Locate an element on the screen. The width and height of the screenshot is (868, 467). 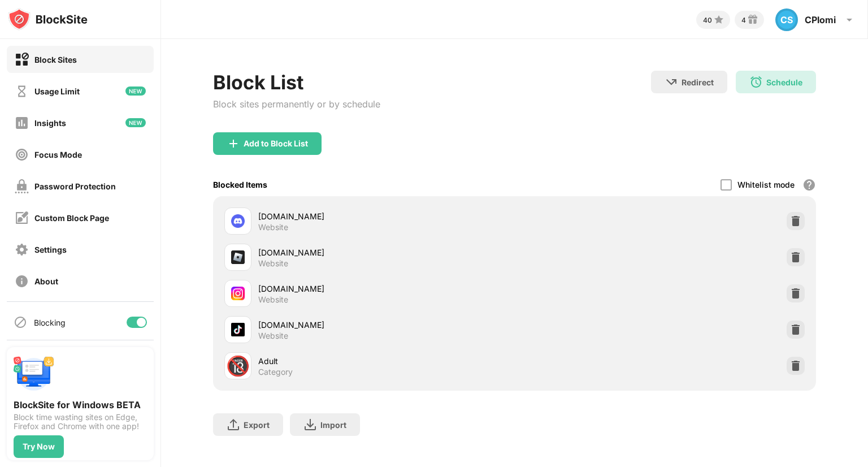
div: 4 is located at coordinates (743, 20).